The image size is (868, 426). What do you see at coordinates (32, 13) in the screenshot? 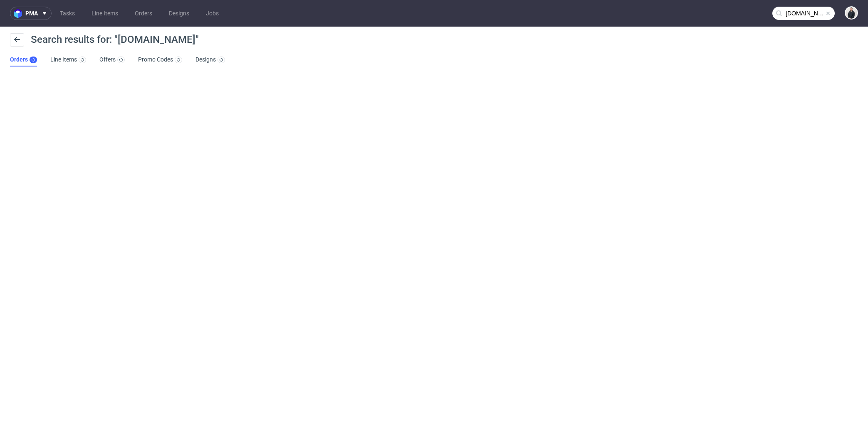
I see `span: pma` at bounding box center [32, 13].